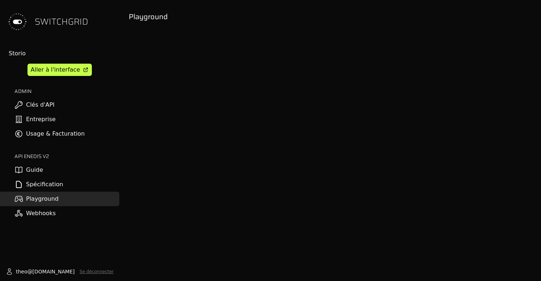  I want to click on h2: ADMIN, so click(67, 91).